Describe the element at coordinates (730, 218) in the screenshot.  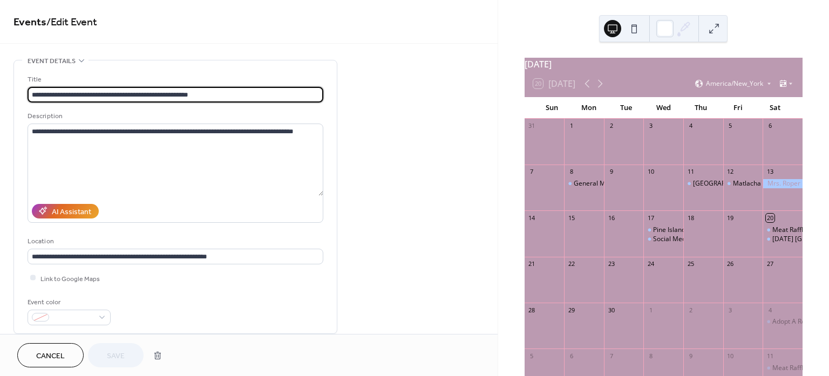
I see `div: 19` at that location.